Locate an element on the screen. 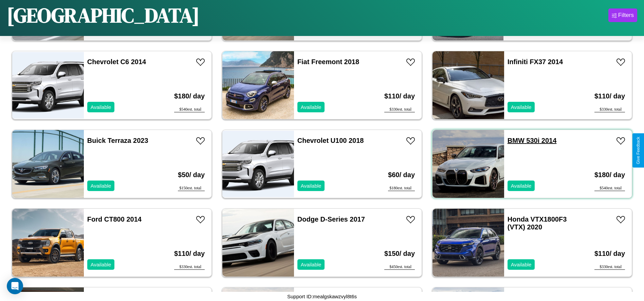 The height and width of the screenshot is (301, 644). h3: $ 150 / day is located at coordinates (399, 254).